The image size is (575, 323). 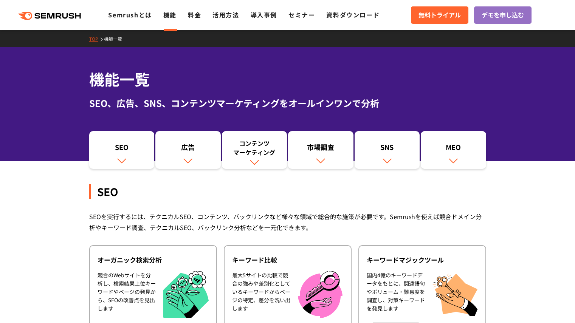 I want to click on img: キーワードマジックツール, so click(x=455, y=294).